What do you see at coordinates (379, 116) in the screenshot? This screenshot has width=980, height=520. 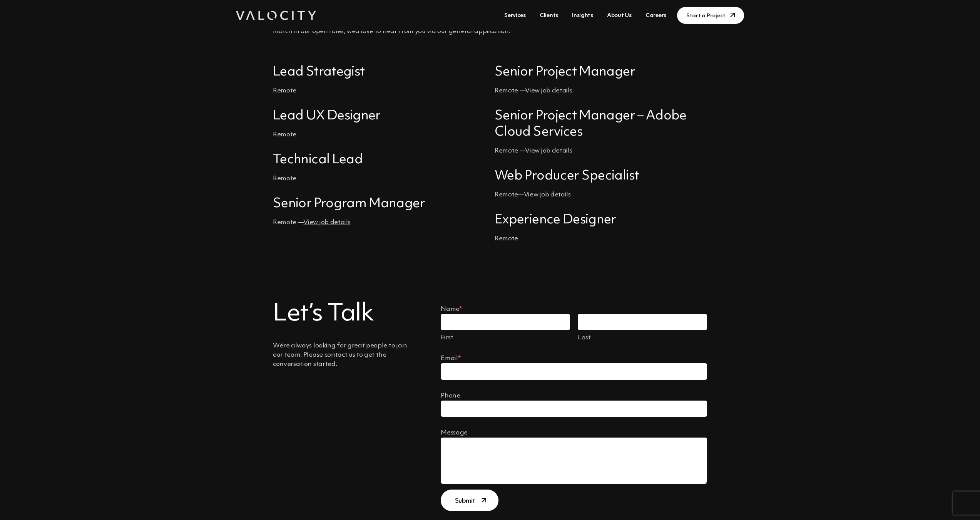 I see `h4: Lead UX Designer` at bounding box center [379, 116].